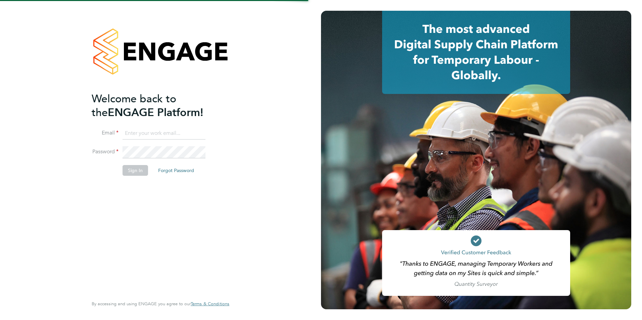 Image resolution: width=642 pixels, height=320 pixels. I want to click on button: Sign In, so click(135, 171).